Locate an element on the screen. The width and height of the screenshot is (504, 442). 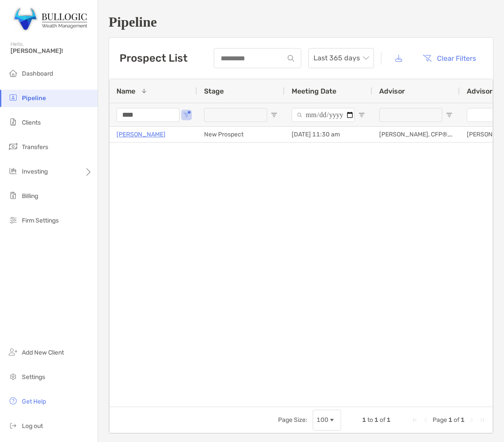
img: input icon is located at coordinates (291, 58).